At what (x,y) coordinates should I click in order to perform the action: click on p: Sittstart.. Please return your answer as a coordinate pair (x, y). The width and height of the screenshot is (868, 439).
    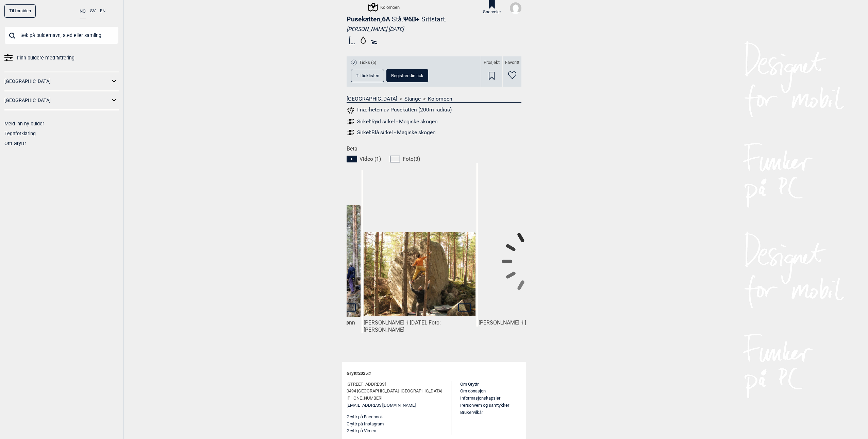
    Looking at the image, I should click on (434, 19).